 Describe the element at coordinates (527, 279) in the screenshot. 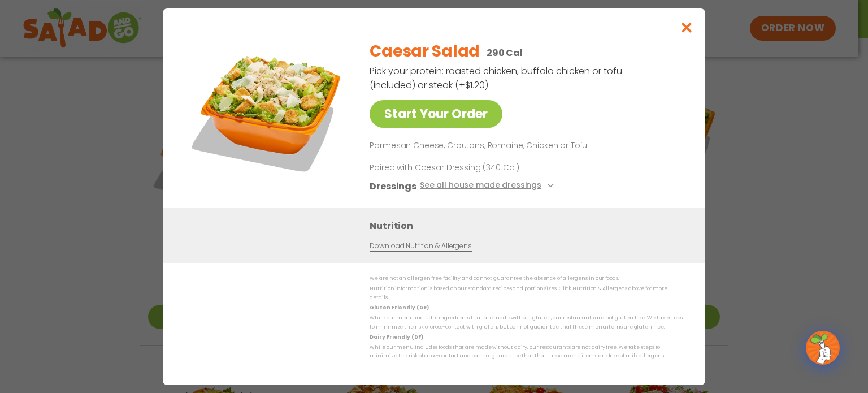

I see `p: We are not an allergen free facility and cannot guarantee the absence of allergens in our foods.` at that location.